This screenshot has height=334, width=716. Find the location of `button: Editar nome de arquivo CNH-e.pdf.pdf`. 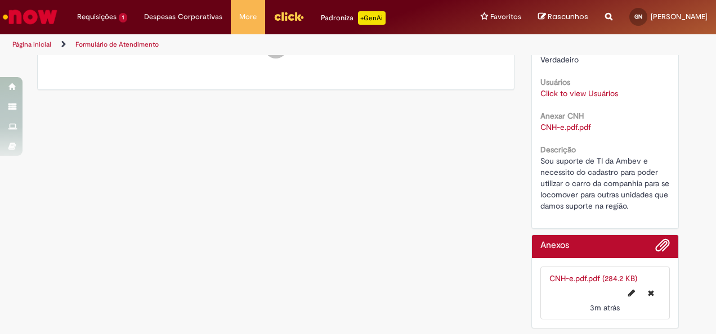

button: Editar nome de arquivo CNH-e.pdf.pdf is located at coordinates (631, 293).